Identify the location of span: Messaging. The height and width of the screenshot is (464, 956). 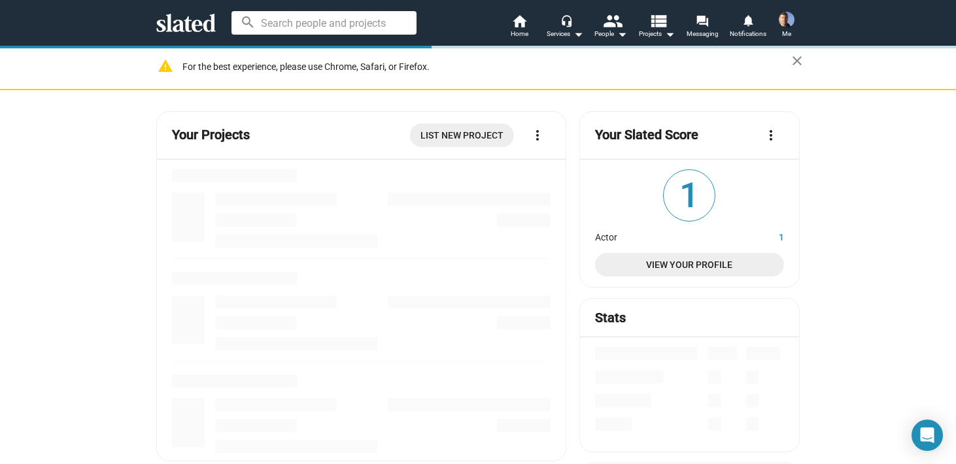
(702, 34).